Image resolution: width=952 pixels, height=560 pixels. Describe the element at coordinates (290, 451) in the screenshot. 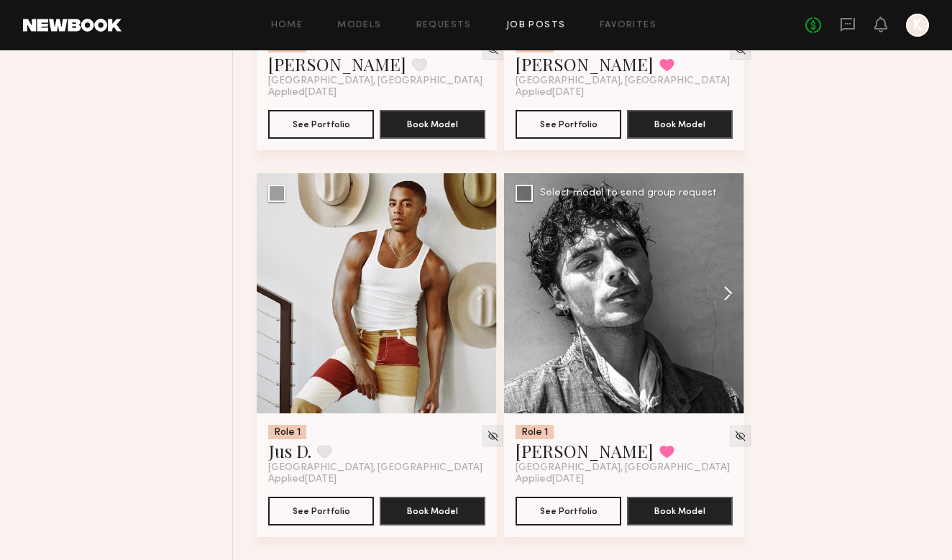

I see `a: Jus D.` at that location.